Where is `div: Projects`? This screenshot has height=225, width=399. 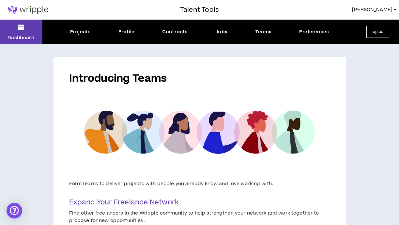
div: Projects is located at coordinates (80, 32).